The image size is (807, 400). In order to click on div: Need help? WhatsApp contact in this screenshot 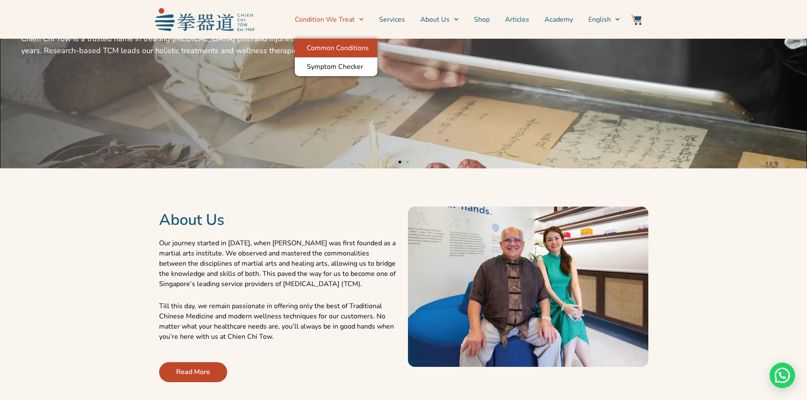, I will do `click(783, 376)`.